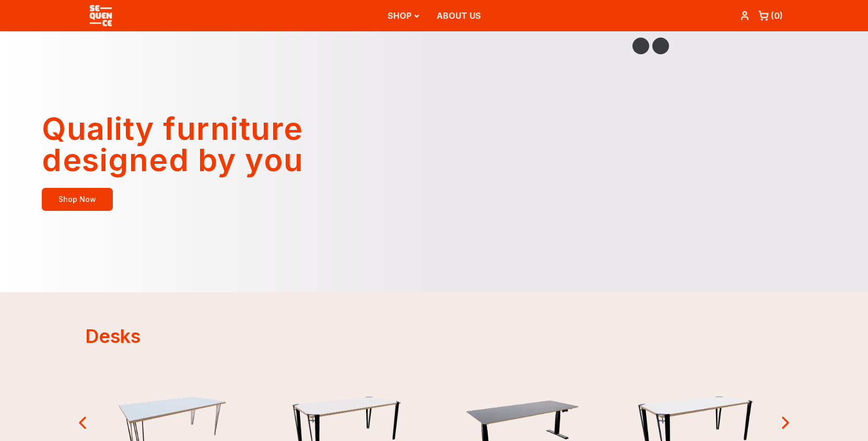 This screenshot has width=868, height=441. I want to click on button: SHOP, so click(404, 16).